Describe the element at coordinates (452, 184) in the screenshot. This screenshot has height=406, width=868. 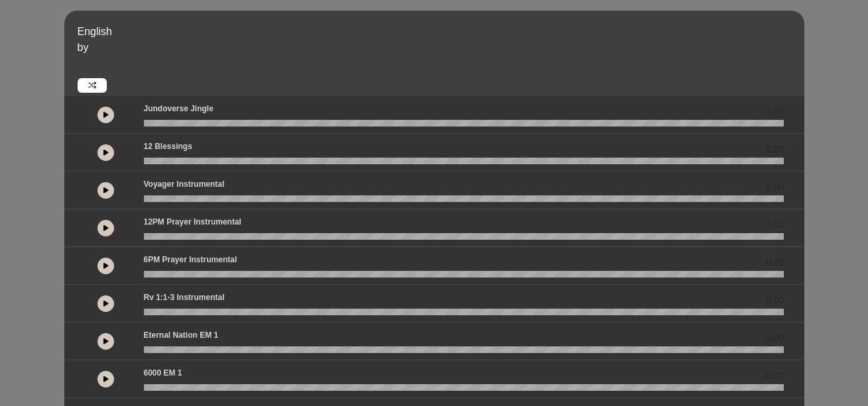
I see `p: Voyager Instrumental` at that location.